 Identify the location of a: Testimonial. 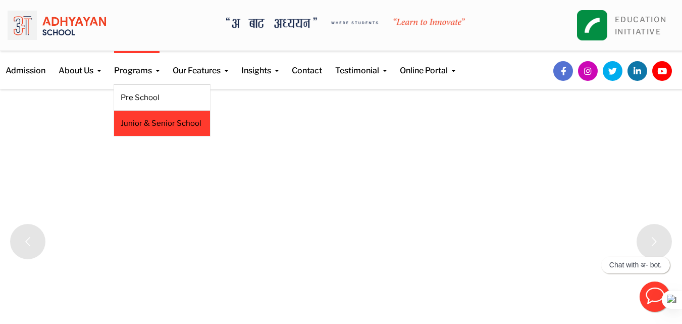
(361, 64).